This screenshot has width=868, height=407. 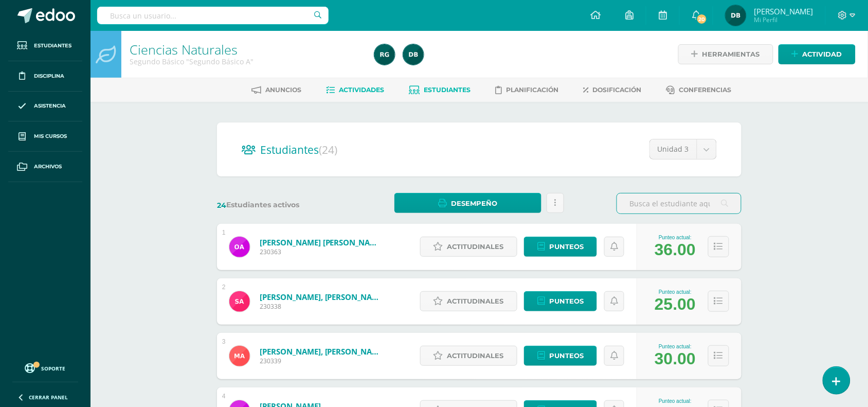 What do you see at coordinates (474, 203) in the screenshot?
I see `span: Desempeño` at bounding box center [474, 203].